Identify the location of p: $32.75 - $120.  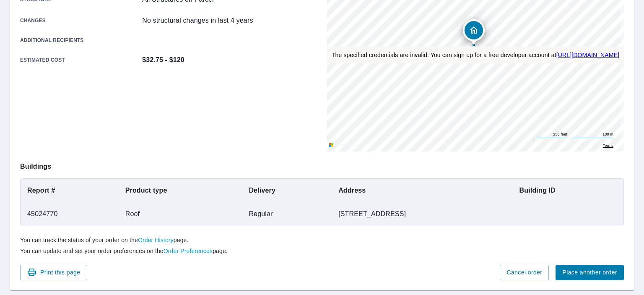
(163, 60).